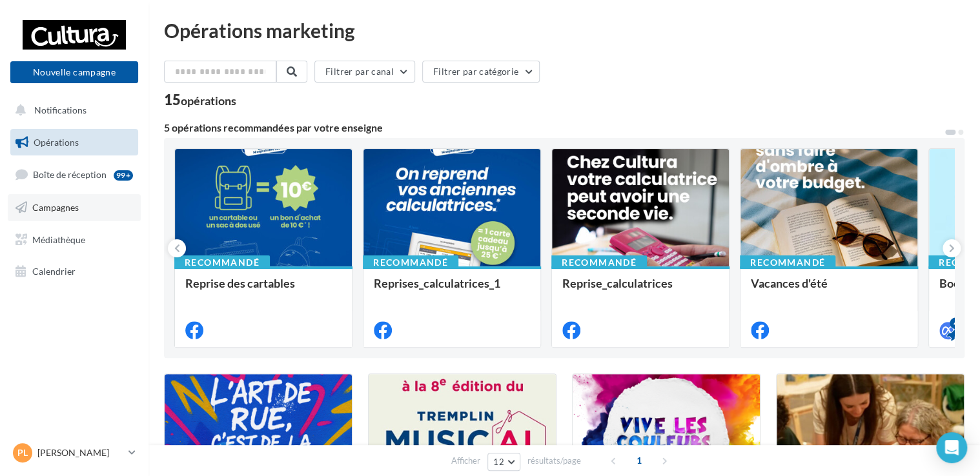 This screenshot has height=476, width=980. What do you see at coordinates (952, 448) in the screenshot?
I see `div: Open Intercom Messenger` at bounding box center [952, 448].